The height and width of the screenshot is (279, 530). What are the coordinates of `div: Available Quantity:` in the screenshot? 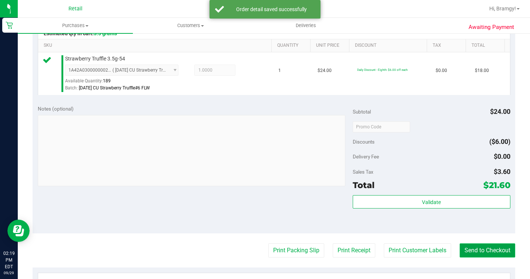 It's located at (125, 83).